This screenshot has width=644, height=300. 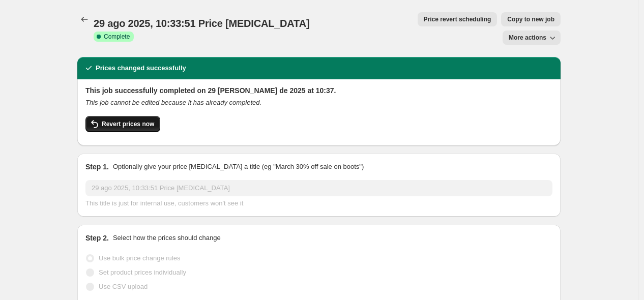 I want to click on p: Select how the prices should change, so click(x=167, y=238).